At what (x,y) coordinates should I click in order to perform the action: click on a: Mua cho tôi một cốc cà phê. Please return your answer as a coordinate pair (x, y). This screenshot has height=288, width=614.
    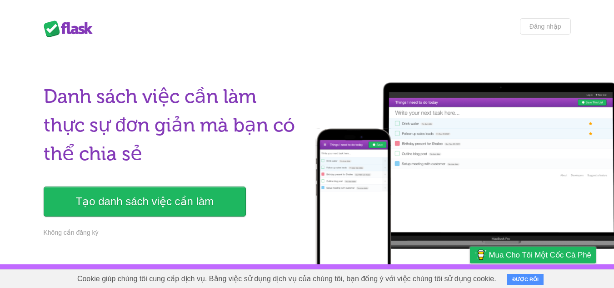
    Looking at the image, I should click on (532, 254).